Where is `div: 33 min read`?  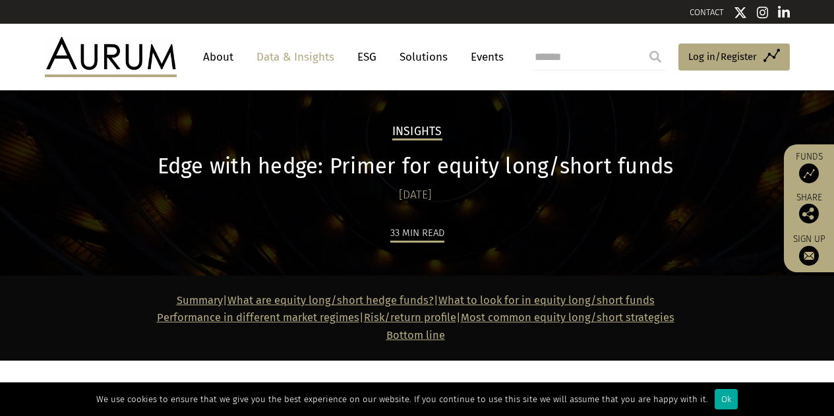 div: 33 min read is located at coordinates (417, 233).